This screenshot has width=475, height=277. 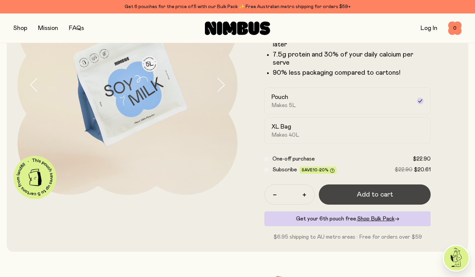 I want to click on span: Add to cart, so click(x=375, y=194).